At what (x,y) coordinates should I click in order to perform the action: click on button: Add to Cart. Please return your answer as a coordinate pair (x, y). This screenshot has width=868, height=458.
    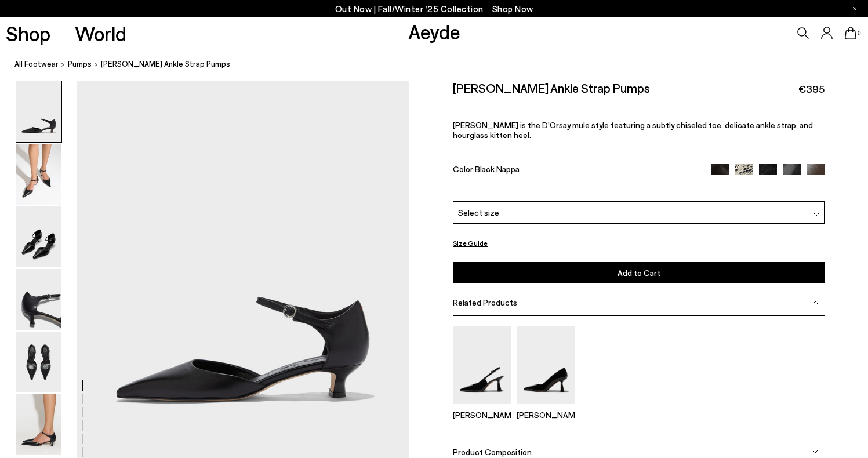
    Looking at the image, I should click on (638, 273).